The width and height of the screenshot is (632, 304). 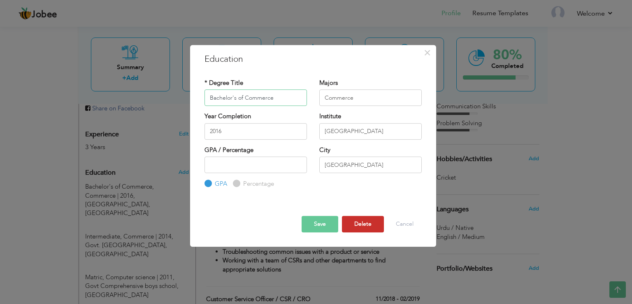 What do you see at coordinates (363, 224) in the screenshot?
I see `button: Delete` at bounding box center [363, 224].